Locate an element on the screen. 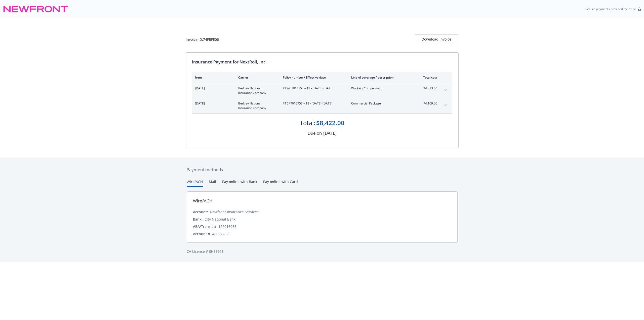  span: $4,109.00 is located at coordinates (428, 103).